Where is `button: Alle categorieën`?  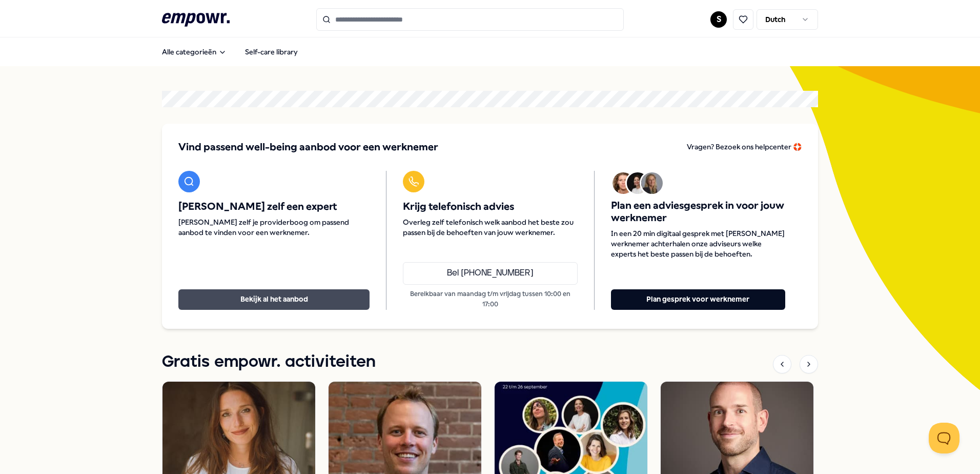
button: Alle categorieën is located at coordinates (195, 52).